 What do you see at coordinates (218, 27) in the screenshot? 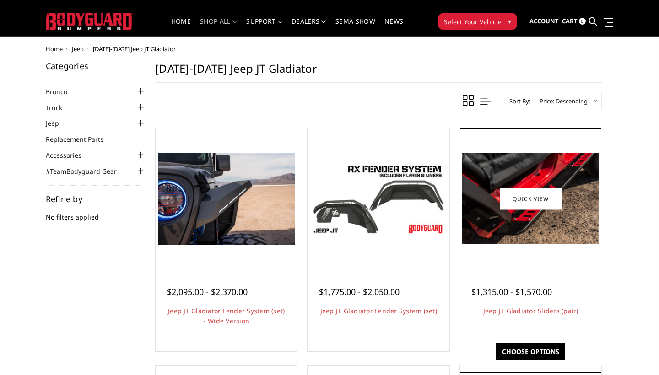
I see `a: shop all` at bounding box center [218, 27].